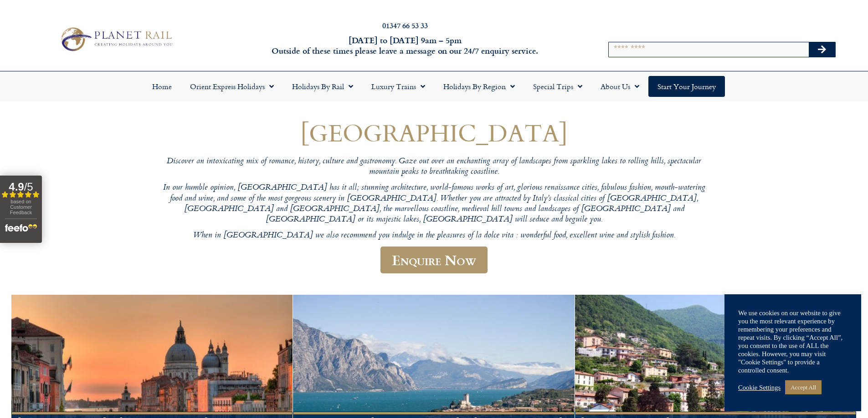 This screenshot has height=418, width=868. I want to click on a: Holidays by Rail, so click(322, 86).